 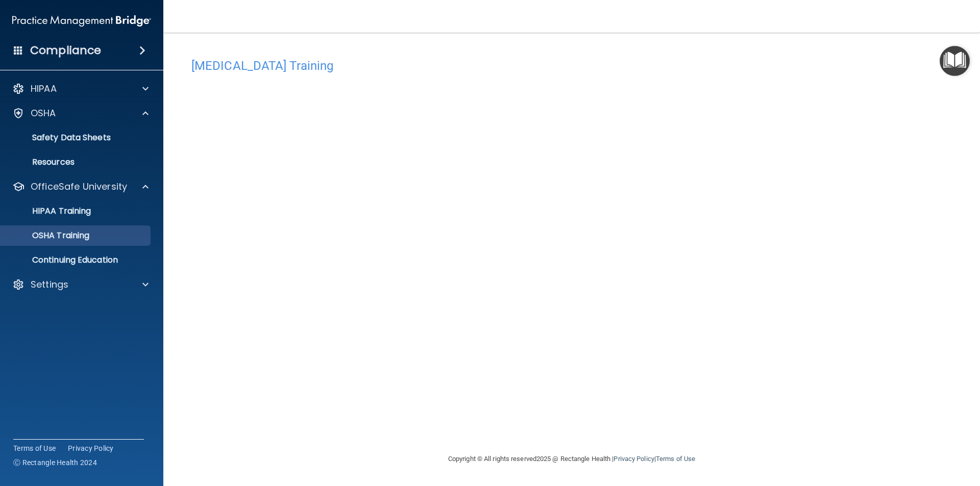 What do you see at coordinates (954, 61) in the screenshot?
I see `button: Open Resource Center` at bounding box center [954, 61].